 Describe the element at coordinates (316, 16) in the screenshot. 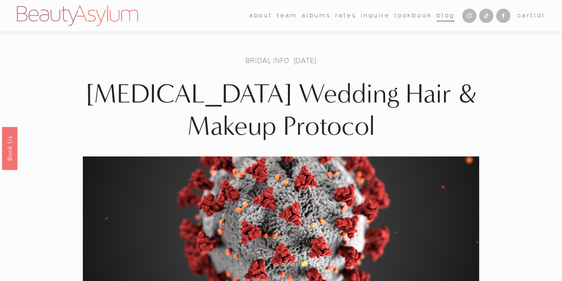

I see `a: albums` at that location.